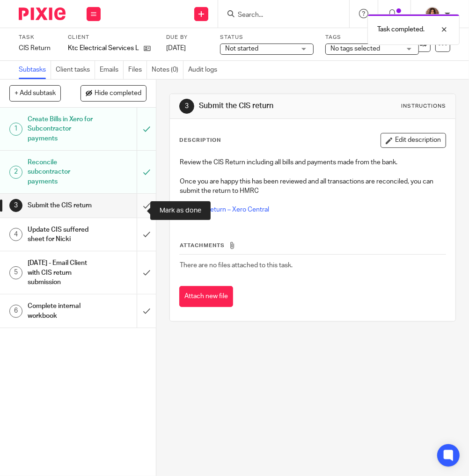 This screenshot has width=469, height=476. What do you see at coordinates (16, 235) in the screenshot?
I see `div: 4` at bounding box center [16, 235].